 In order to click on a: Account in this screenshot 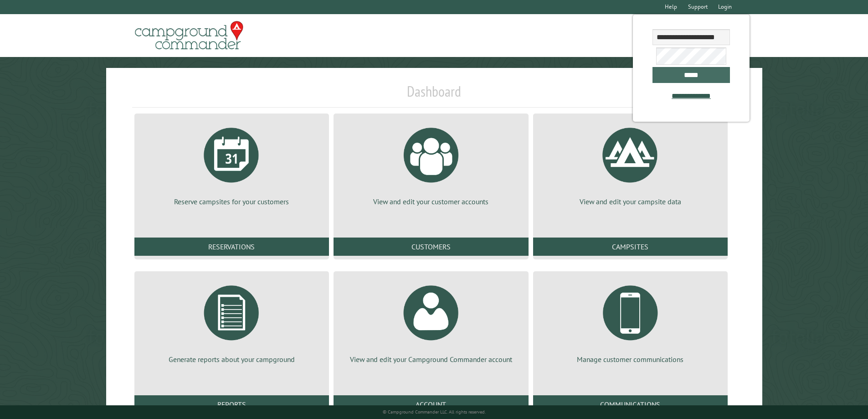, I will do `click(430, 405)`.